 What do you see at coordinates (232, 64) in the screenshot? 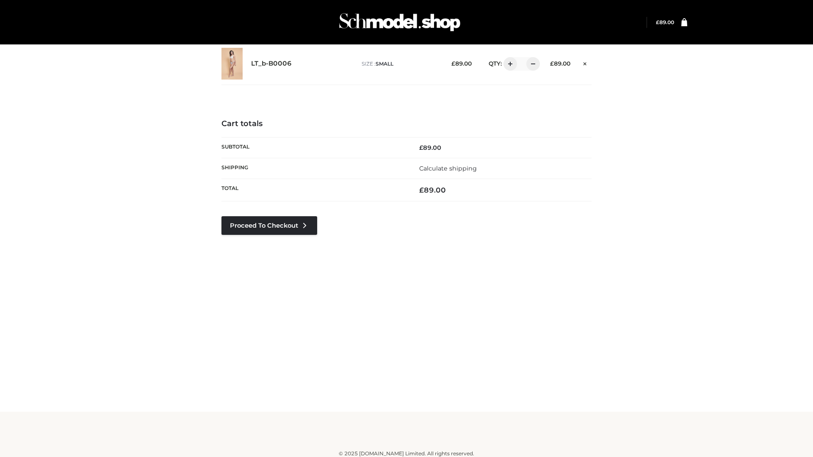
I see `img: LT_b-B0006 - SMALL` at bounding box center [232, 64].